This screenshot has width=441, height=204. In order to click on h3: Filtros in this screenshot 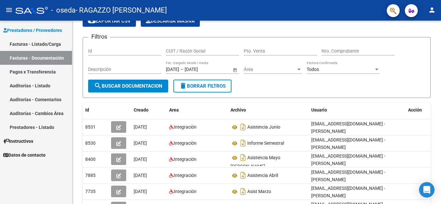, I will do `click(99, 37)`.